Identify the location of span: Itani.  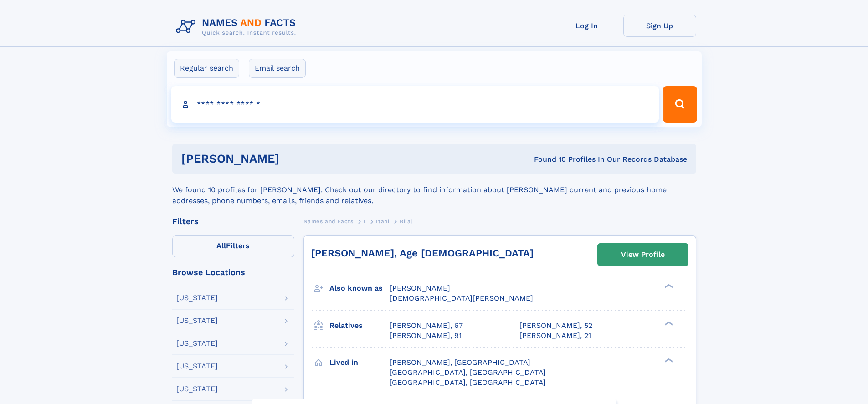
(382, 221).